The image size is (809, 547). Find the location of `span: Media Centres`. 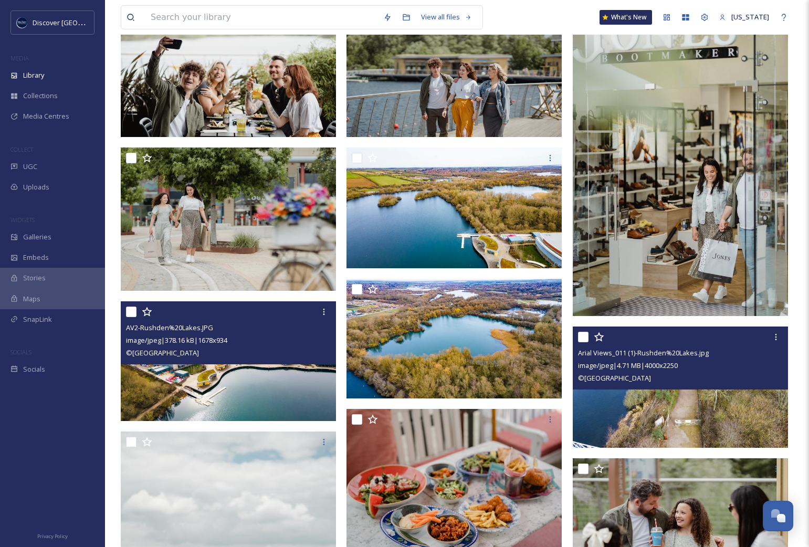

span: Media Centres is located at coordinates (46, 116).